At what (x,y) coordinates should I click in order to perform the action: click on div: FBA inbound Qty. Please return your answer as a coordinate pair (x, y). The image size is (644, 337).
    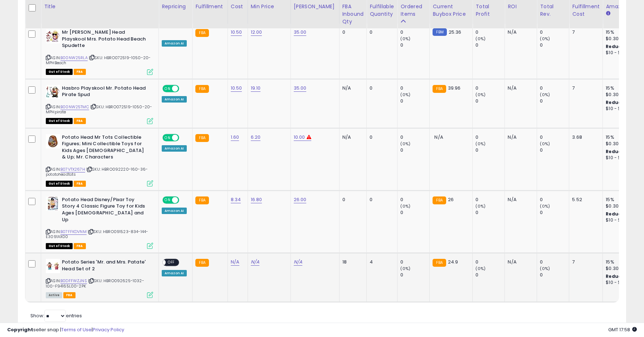
    Looking at the image, I should click on (353, 14).